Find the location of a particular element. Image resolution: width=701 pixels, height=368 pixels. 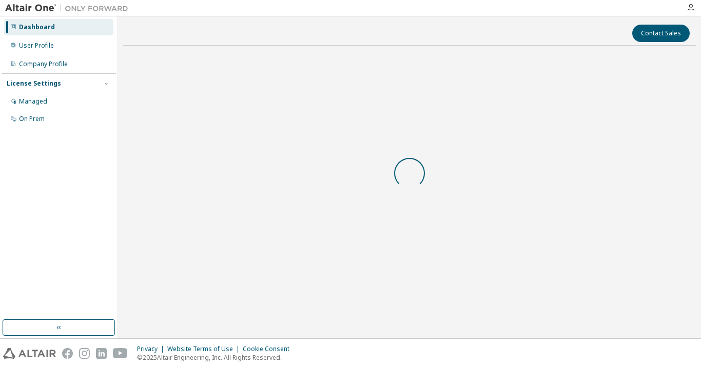

img: altair_logo.svg is located at coordinates (29, 353).